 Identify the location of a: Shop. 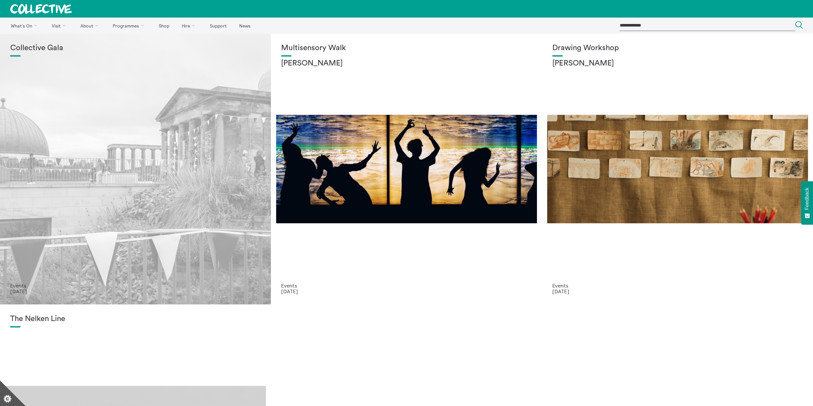
(164, 26).